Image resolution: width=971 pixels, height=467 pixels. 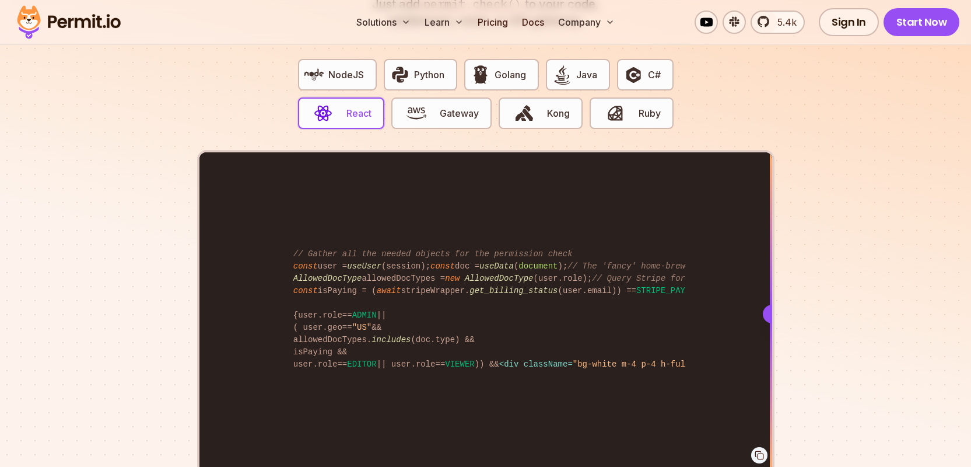 I want to click on span: document, so click(x=538, y=266).